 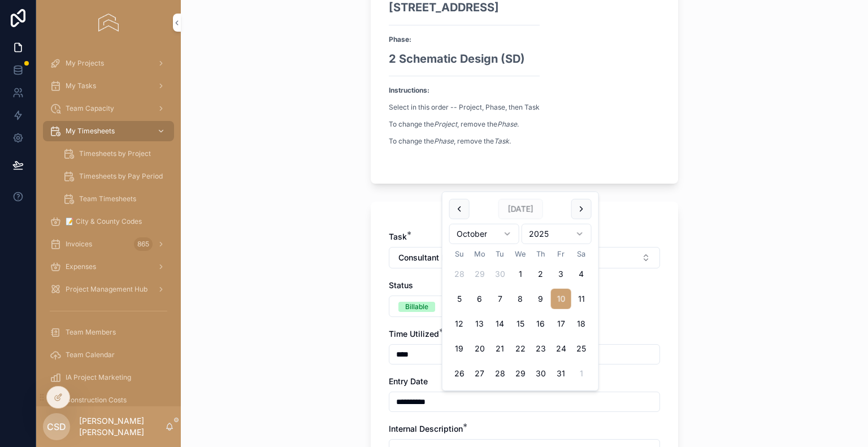 What do you see at coordinates (410, 90) in the screenshot?
I see `strong: Instructions:` at bounding box center [410, 90].